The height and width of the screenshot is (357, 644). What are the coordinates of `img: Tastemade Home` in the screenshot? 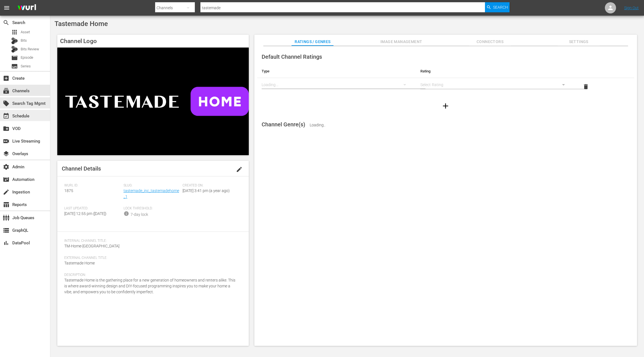 It's located at (153, 101).